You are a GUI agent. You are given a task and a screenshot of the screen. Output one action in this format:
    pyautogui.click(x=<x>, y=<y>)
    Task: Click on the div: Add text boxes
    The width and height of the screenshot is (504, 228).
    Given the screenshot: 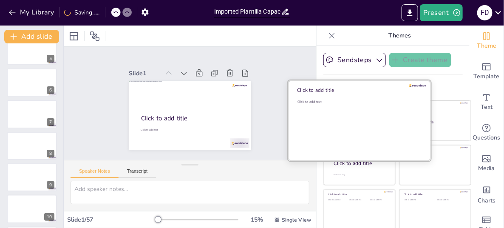 What is the action you would take?
    pyautogui.click(x=487, y=102)
    